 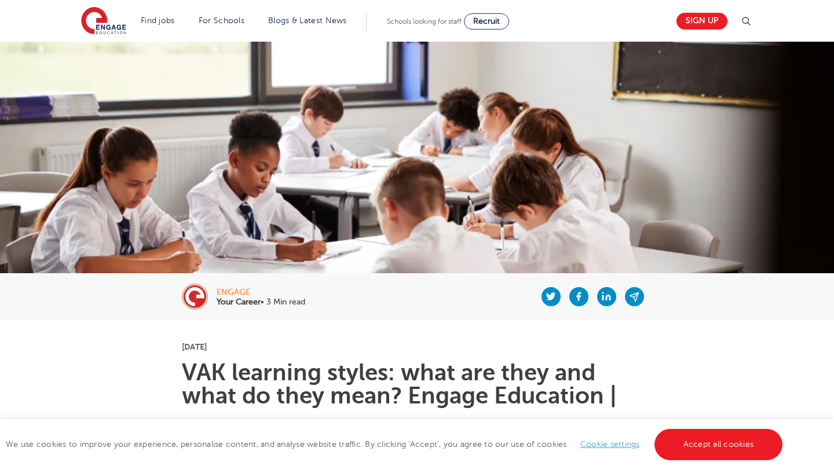 I want to click on h1: VAK learning styles: what are they and what do they mean? Engage Education |, so click(x=417, y=385).